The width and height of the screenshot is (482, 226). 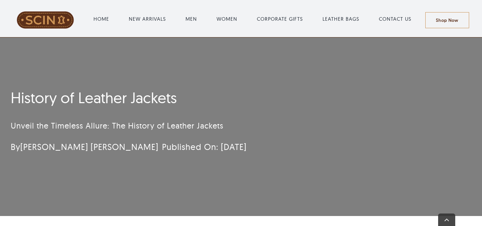 I want to click on span: HOME, so click(x=101, y=19).